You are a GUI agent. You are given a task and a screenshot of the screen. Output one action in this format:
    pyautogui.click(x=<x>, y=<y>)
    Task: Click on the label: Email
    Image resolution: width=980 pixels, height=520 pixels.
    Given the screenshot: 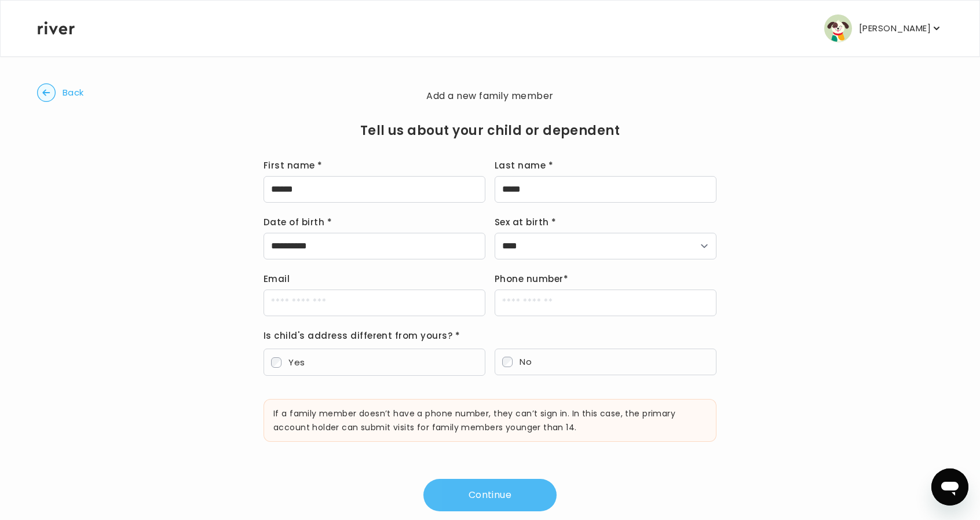 What is the action you would take?
    pyautogui.click(x=374, y=279)
    